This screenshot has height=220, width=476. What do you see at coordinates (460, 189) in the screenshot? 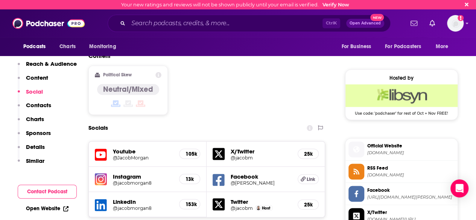
I see `div: Open Intercom Messenger` at bounding box center [460, 189].